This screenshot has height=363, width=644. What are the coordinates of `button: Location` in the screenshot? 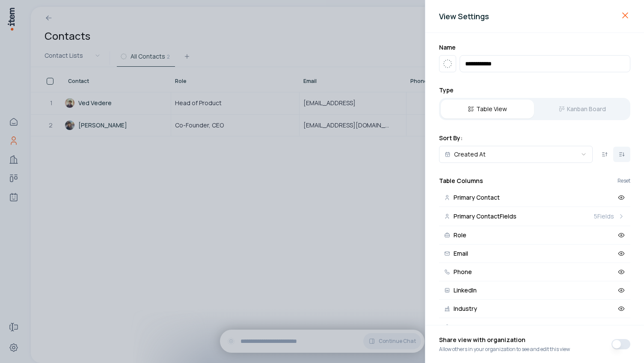 It's located at (534, 327).